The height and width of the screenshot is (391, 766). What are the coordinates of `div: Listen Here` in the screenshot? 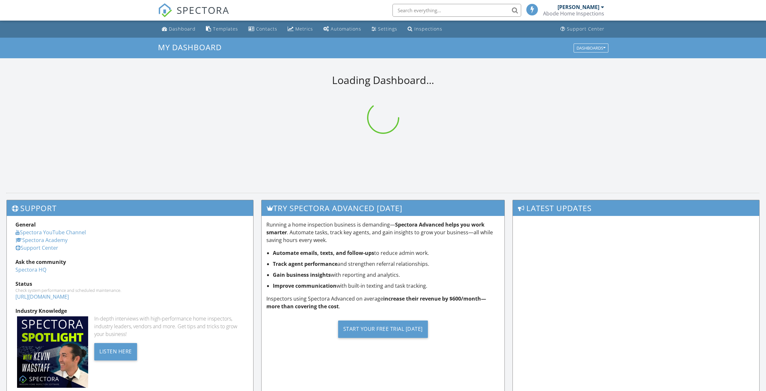 It's located at (115, 352).